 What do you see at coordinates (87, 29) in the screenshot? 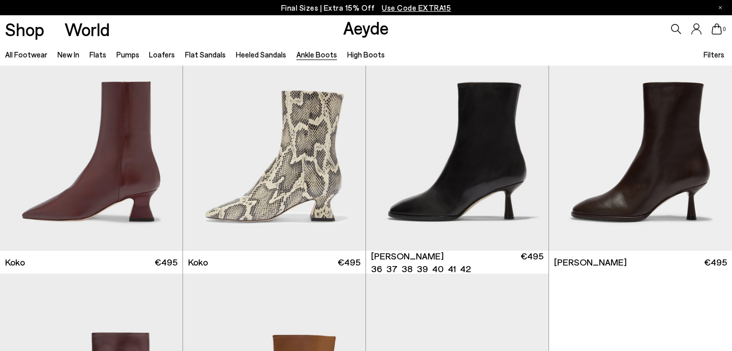
I see `a: World` at bounding box center [87, 29].